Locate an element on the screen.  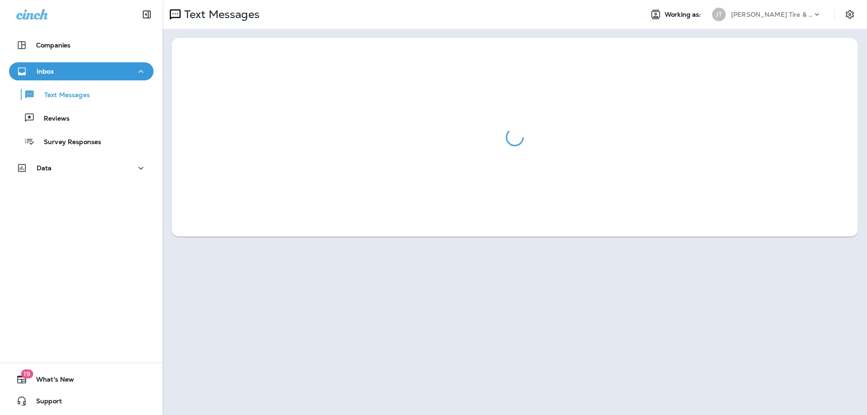
button: Text Messages is located at coordinates (81, 94).